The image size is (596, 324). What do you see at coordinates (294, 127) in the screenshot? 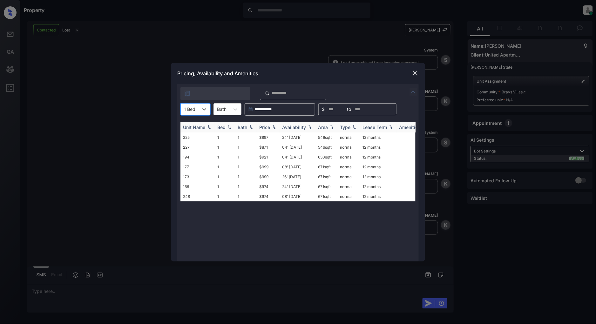
I see `div: Availability` at bounding box center [294, 127].